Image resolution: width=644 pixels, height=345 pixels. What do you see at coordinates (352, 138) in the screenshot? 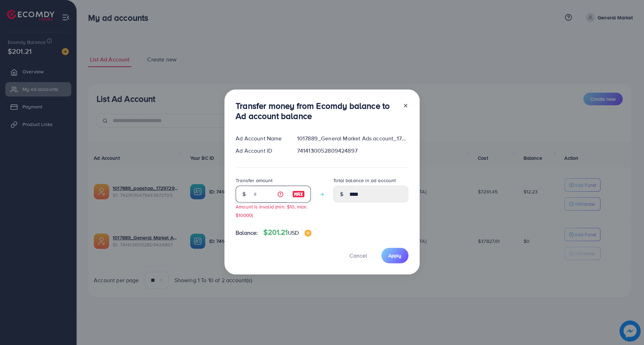
I see `div: 1017889_General Market Ads account_1726236686365` at bounding box center [352, 138].